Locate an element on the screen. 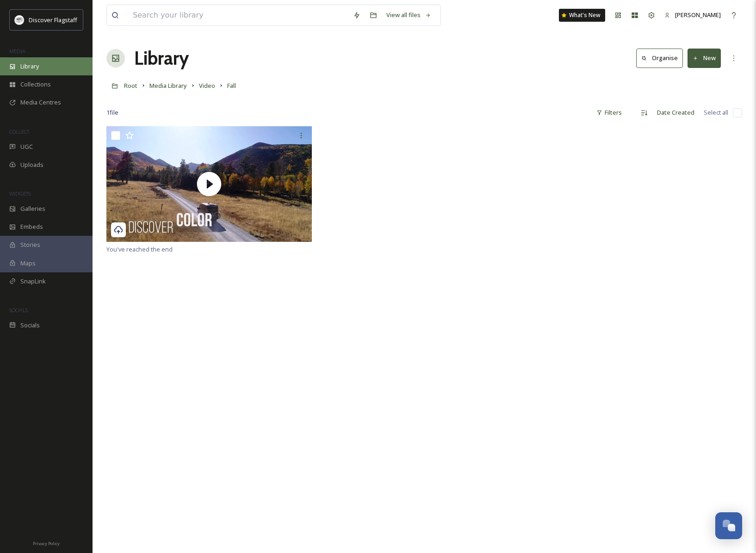  span: SnapLink is located at coordinates (33, 281).